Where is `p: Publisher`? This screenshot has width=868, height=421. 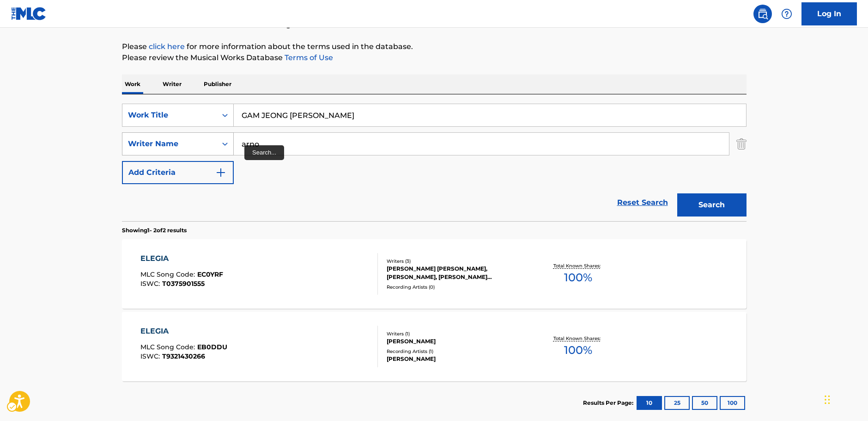
p: Publisher is located at coordinates (218, 84).